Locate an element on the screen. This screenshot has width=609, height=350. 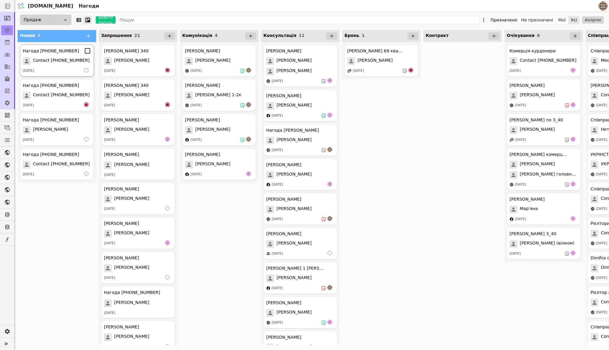
span: 1 is located at coordinates (364, 35).